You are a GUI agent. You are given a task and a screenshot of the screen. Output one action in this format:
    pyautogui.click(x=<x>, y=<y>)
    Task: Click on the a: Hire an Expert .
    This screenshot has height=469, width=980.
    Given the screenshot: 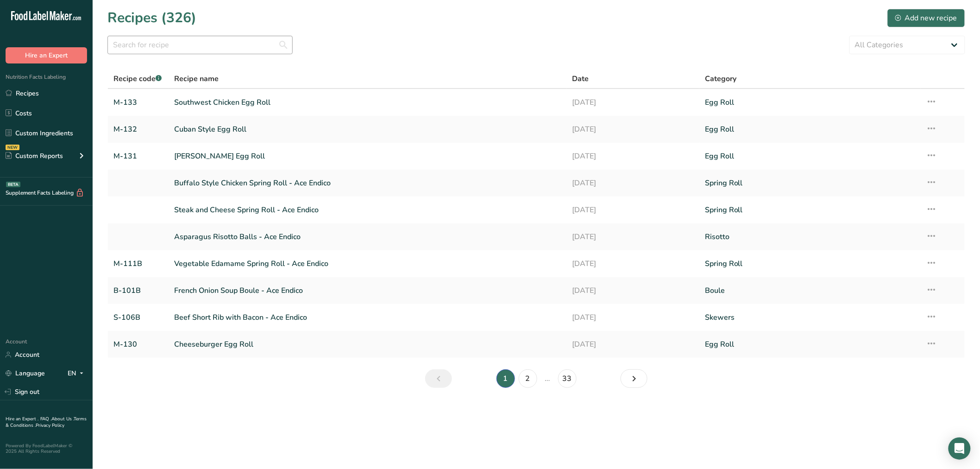 What is the action you would take?
    pyautogui.click(x=22, y=419)
    